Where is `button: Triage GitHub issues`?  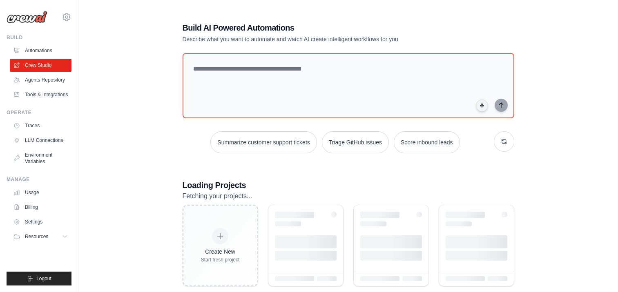 button: Triage GitHub issues is located at coordinates (355, 142).